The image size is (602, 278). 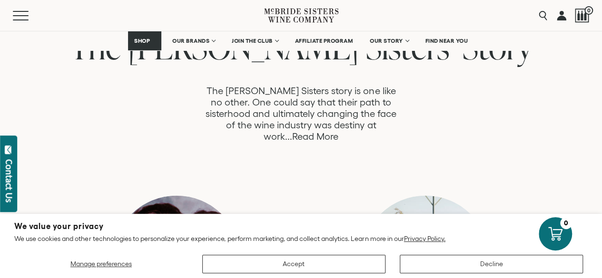 I want to click on span: Manage preferences, so click(x=101, y=264).